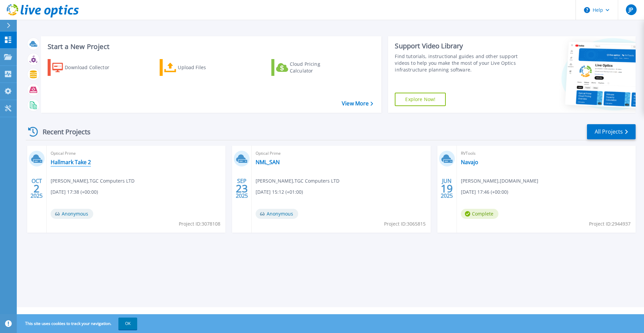 Image resolution: width=644 pixels, height=333 pixels. What do you see at coordinates (546, 154) in the screenshot?
I see `span: RVTools` at bounding box center [546, 154].